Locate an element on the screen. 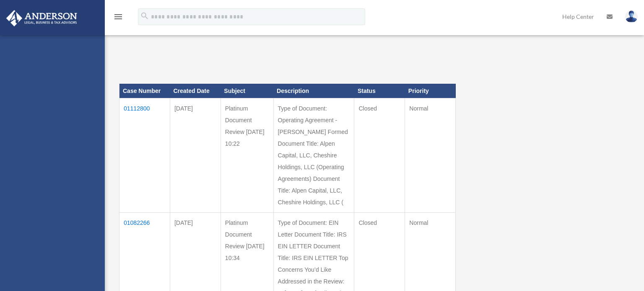 The height and width of the screenshot is (291, 644). th: Case Number is located at coordinates (145, 91).